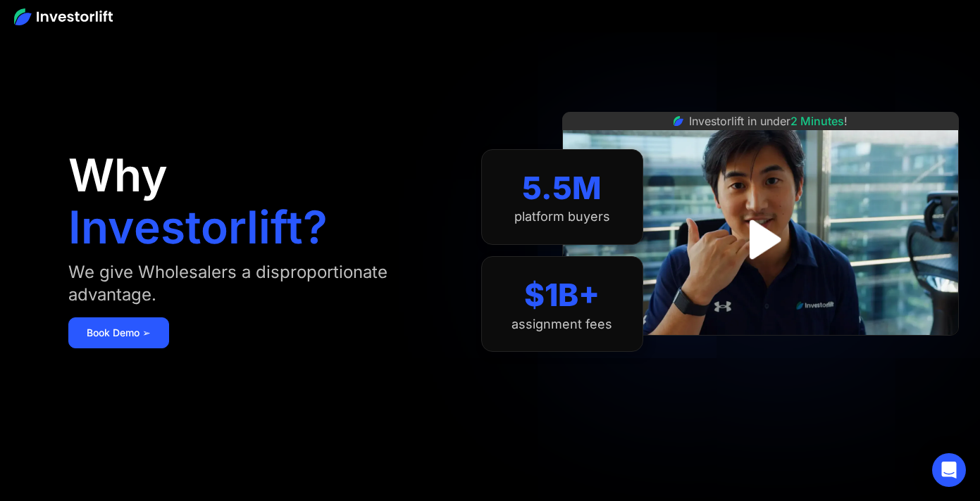 This screenshot has width=980, height=501. Describe the element at coordinates (198, 228) in the screenshot. I see `h1: Investorlift?` at that location.